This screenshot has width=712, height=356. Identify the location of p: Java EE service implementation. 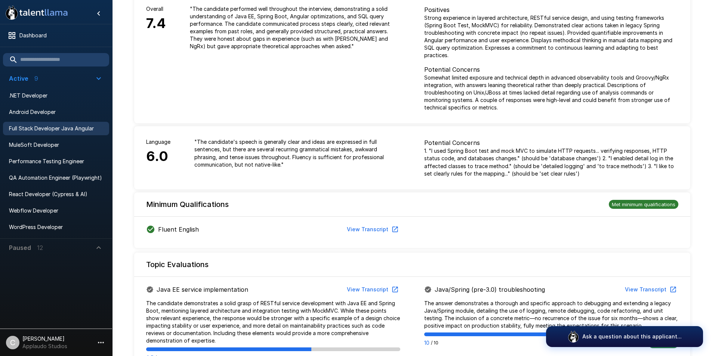
(202, 290).